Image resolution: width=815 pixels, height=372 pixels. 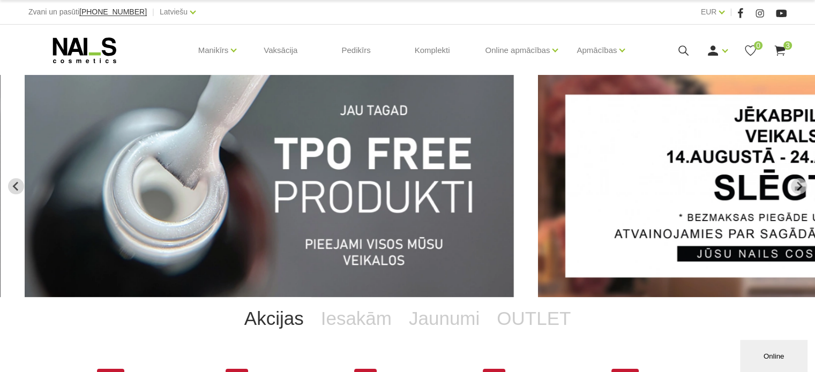 What do you see at coordinates (274, 319) in the screenshot?
I see `a: Akcijas` at bounding box center [274, 319].